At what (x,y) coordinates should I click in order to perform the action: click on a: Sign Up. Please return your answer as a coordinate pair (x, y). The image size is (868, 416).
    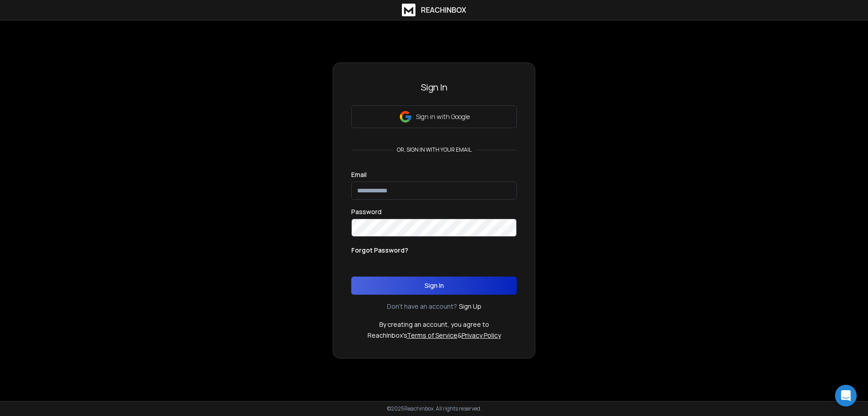
    Looking at the image, I should click on (470, 306).